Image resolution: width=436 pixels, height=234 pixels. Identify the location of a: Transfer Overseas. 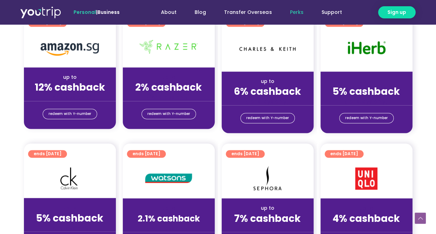
(248, 12).